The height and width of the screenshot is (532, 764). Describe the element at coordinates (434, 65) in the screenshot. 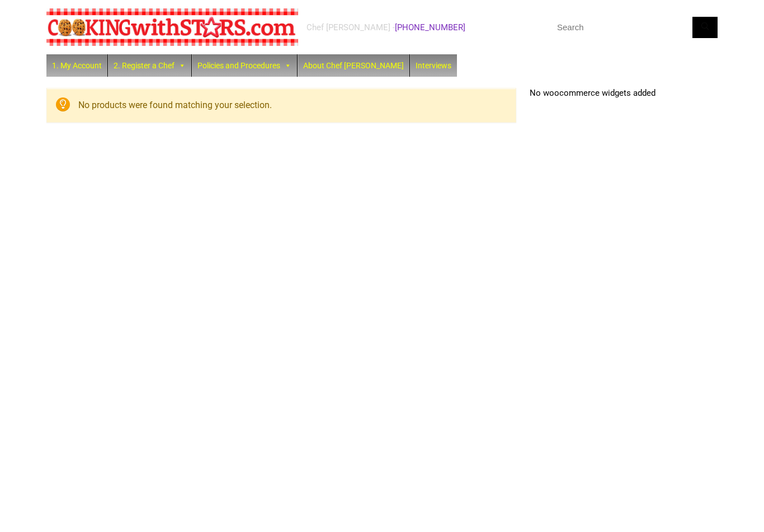

I see `a: Interviews` at that location.